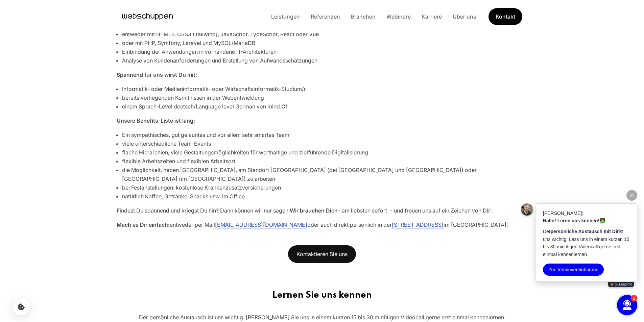  What do you see at coordinates (314, 210) in the screenshot?
I see `strong: Wir brauchen Dich` at bounding box center [314, 210].